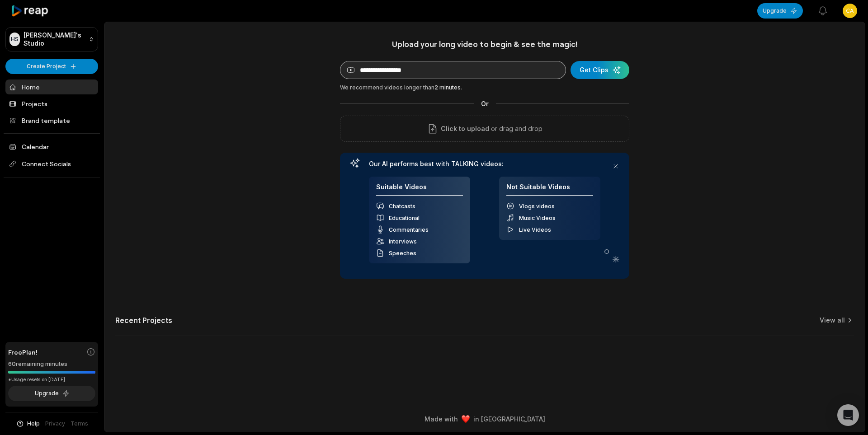 This screenshot has height=435, width=868. What do you see at coordinates (402, 253) in the screenshot?
I see `span: Speeches` at bounding box center [402, 253].